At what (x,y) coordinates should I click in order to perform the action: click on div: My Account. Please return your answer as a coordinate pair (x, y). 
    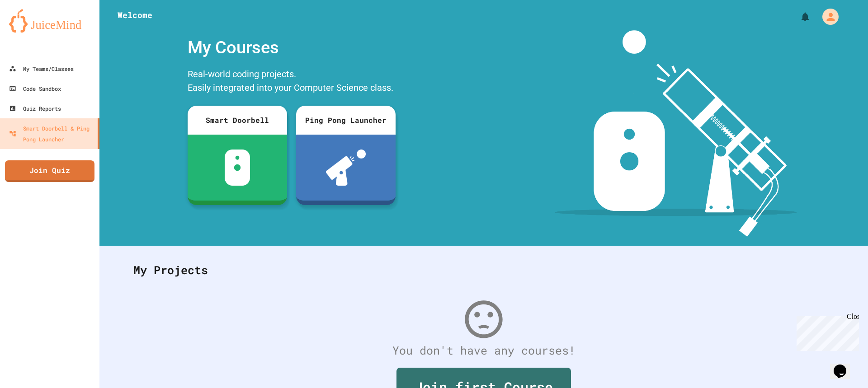
    Looking at the image, I should click on (827, 16).